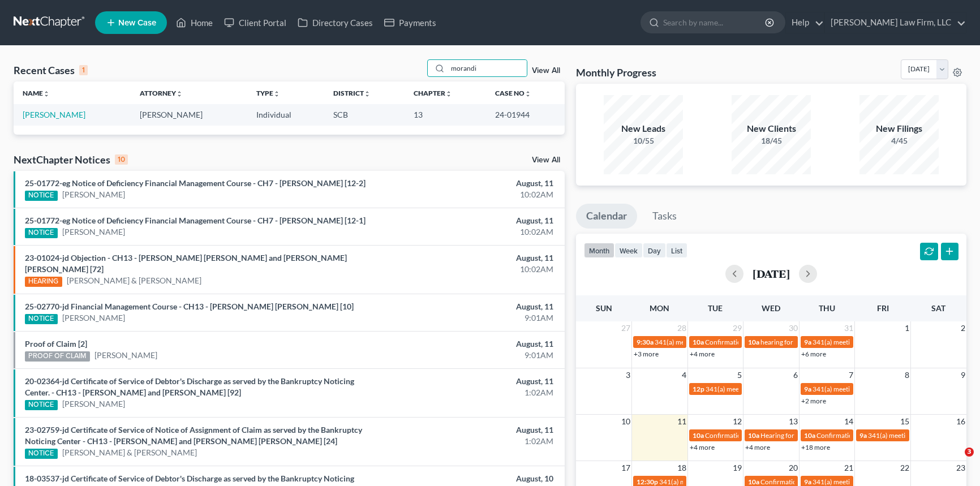 This screenshot has width=980, height=486. What do you see at coordinates (643, 128) in the screenshot?
I see `div: New Leads` at bounding box center [643, 128].